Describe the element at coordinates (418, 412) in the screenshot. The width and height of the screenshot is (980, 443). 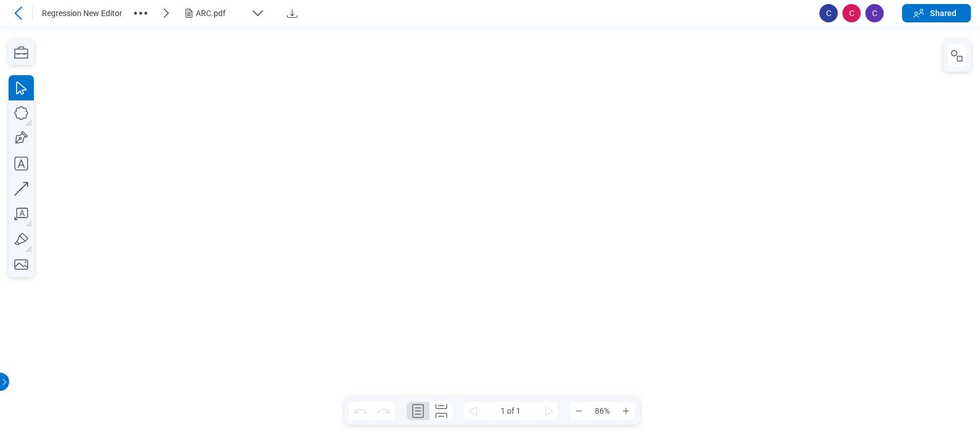
I see `button: Single Page Layout` at that location.